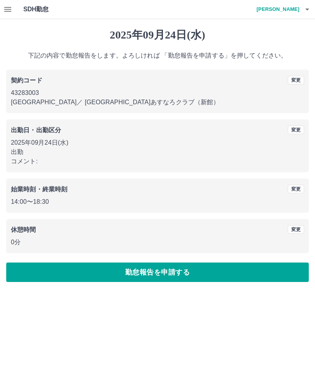 The width and height of the screenshot is (315, 380). Describe the element at coordinates (158, 152) in the screenshot. I see `p: 出勤` at that location.